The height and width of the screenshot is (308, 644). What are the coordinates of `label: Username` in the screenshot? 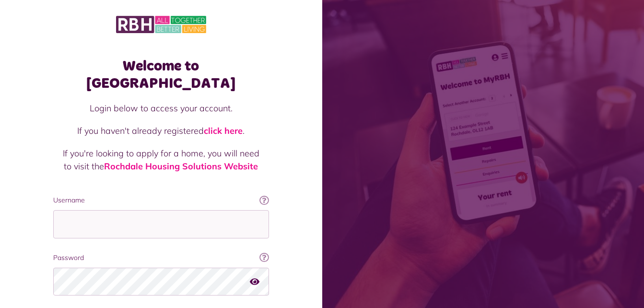 It's located at (161, 200).